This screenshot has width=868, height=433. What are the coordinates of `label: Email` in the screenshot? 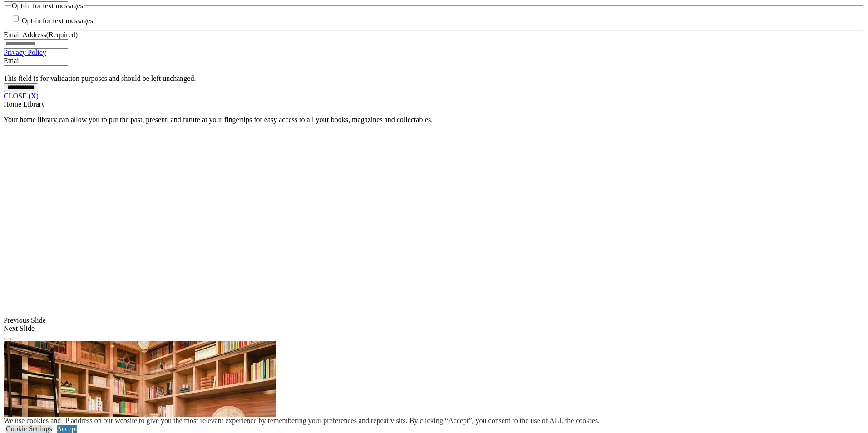 It's located at (12, 60).